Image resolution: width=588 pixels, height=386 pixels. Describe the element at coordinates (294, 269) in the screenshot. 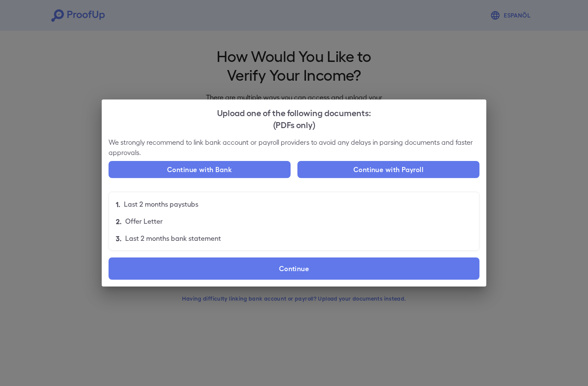

I see `label: Continue` at that location.